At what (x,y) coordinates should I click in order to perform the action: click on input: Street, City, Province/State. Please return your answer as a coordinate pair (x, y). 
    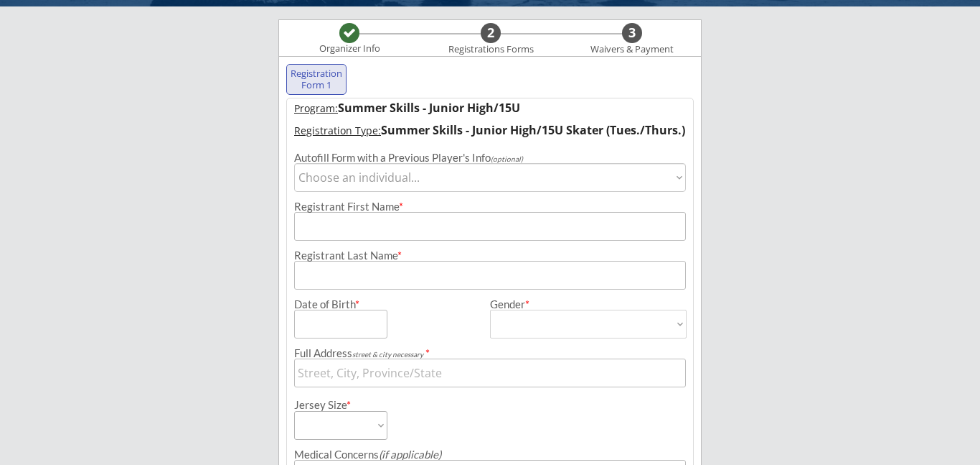
    Looking at the image, I should click on (490, 372).